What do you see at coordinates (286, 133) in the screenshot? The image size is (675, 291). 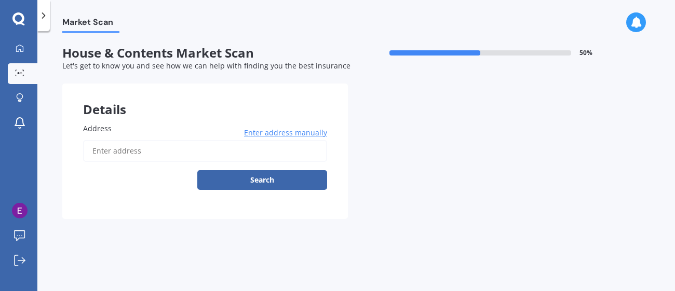 I see `span: Enter address manually` at bounding box center [286, 133].